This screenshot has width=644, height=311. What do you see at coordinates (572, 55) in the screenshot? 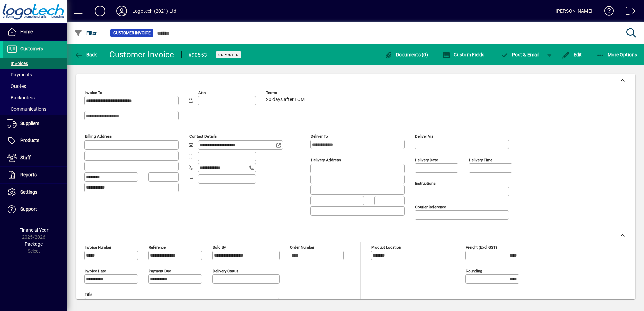
I see `span: Edit` at bounding box center [572, 55].